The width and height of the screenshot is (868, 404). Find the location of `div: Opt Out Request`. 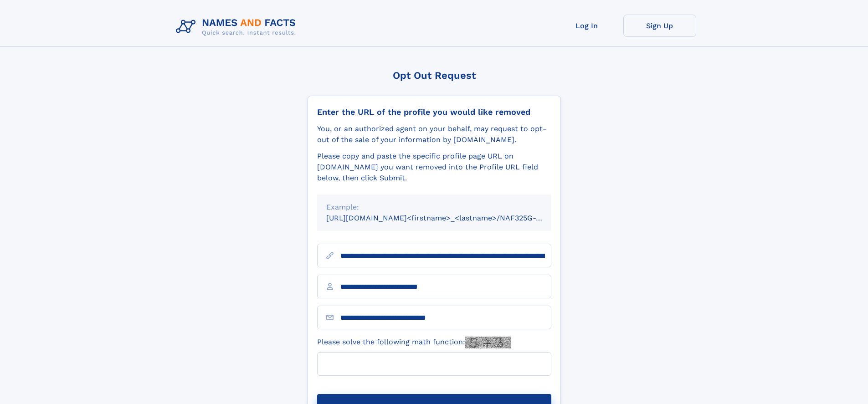

div: Opt Out Request is located at coordinates (434, 75).